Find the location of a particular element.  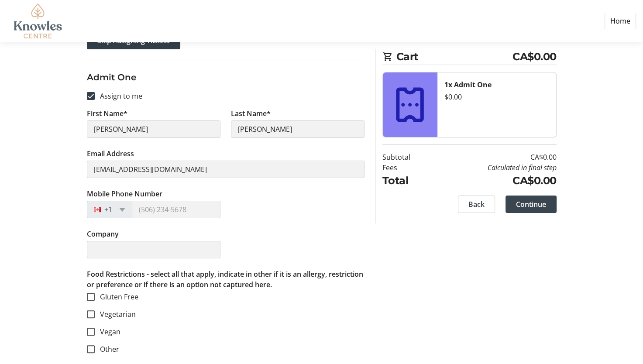

img: Knowles Centre's Logo is located at coordinates (38, 21).